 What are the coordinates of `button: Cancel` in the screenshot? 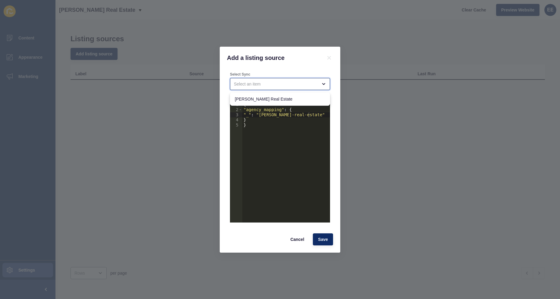 It's located at (297, 240).